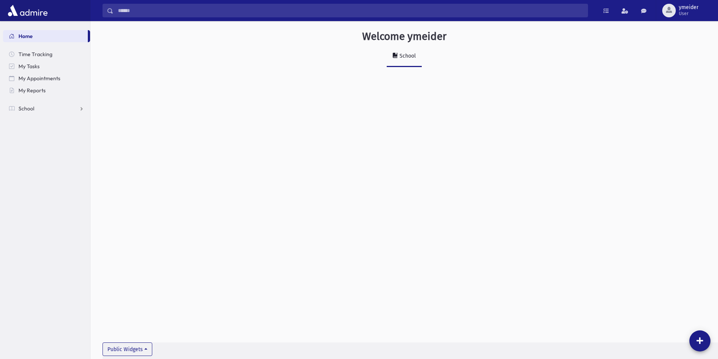  Describe the element at coordinates (689, 8) in the screenshot. I see `span: ymeider` at that location.